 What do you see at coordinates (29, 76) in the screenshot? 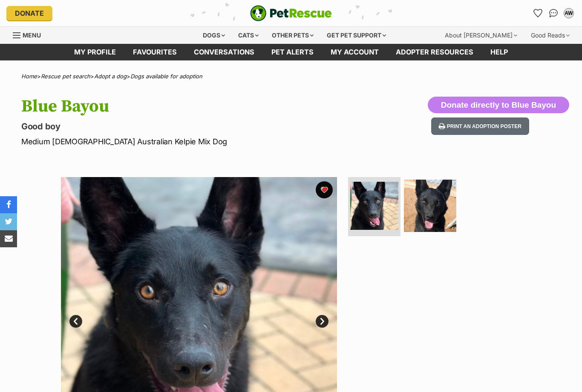
I see `a: Home` at bounding box center [29, 76].